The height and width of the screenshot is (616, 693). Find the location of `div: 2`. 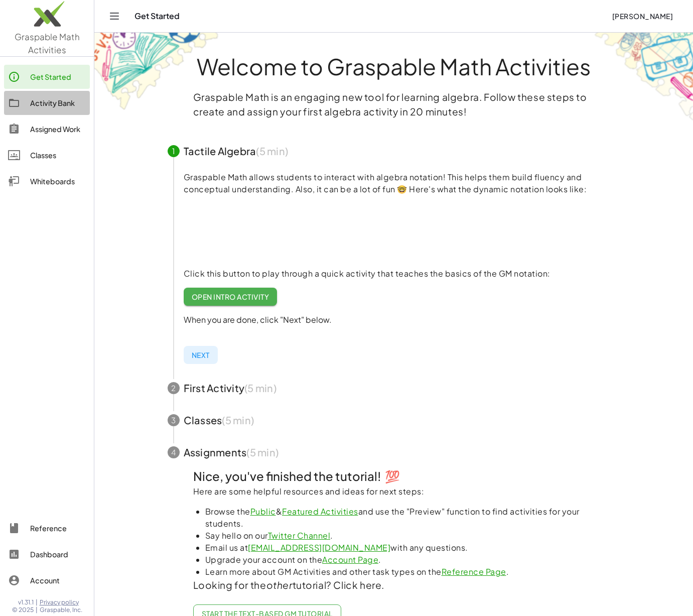

div: 2 is located at coordinates (174, 388).